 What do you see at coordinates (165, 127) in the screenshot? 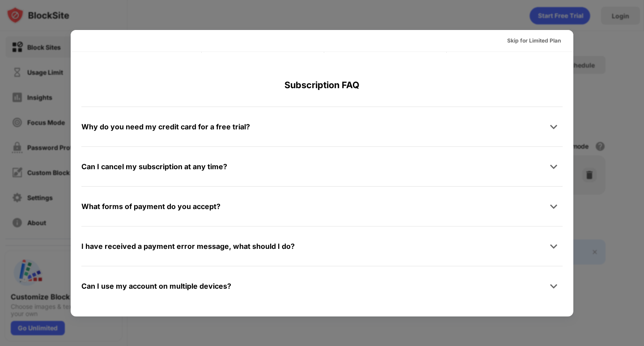
I see `div: Why do you need my credit card for a free trial?` at bounding box center [165, 127].